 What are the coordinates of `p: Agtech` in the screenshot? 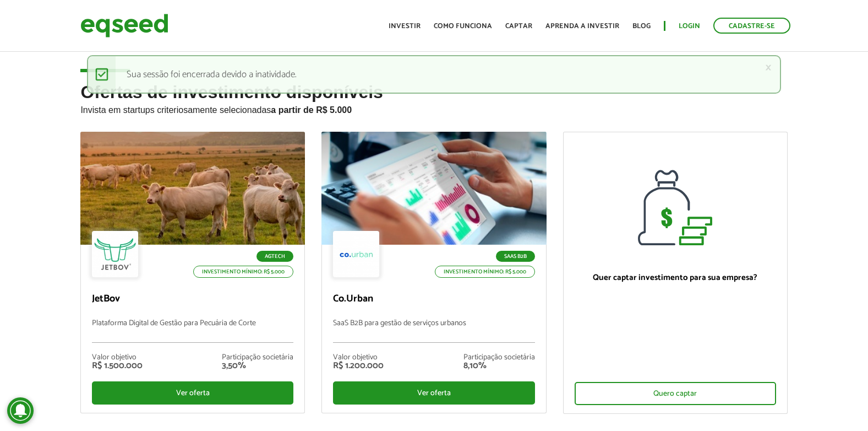 It's located at (275, 256).